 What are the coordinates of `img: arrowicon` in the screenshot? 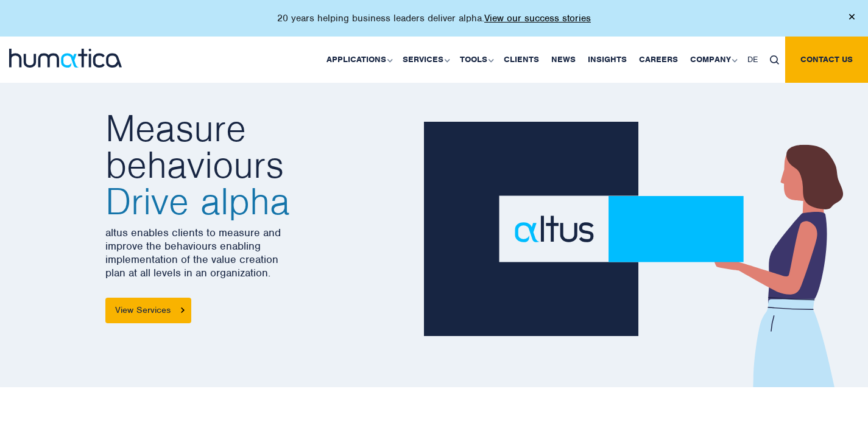 It's located at (183, 310).